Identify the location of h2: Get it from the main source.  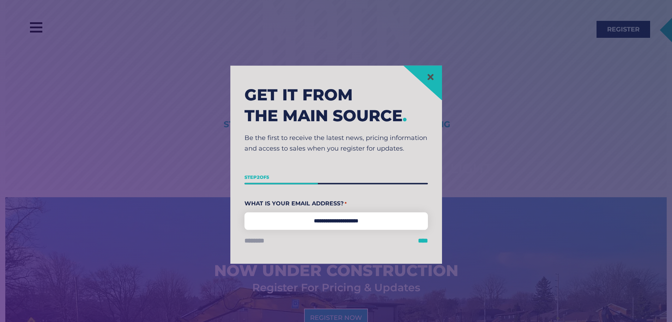
(336, 105).